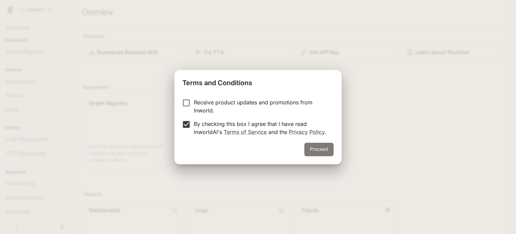 The height and width of the screenshot is (234, 516). I want to click on h2: Terms and Conditions, so click(258, 81).